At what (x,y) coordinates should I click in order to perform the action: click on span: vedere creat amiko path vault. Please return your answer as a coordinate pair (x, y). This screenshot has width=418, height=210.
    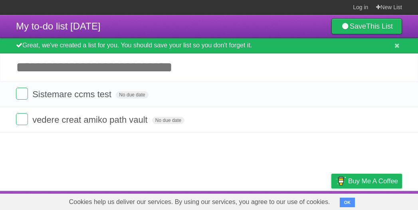
    Looking at the image, I should click on (91, 120).